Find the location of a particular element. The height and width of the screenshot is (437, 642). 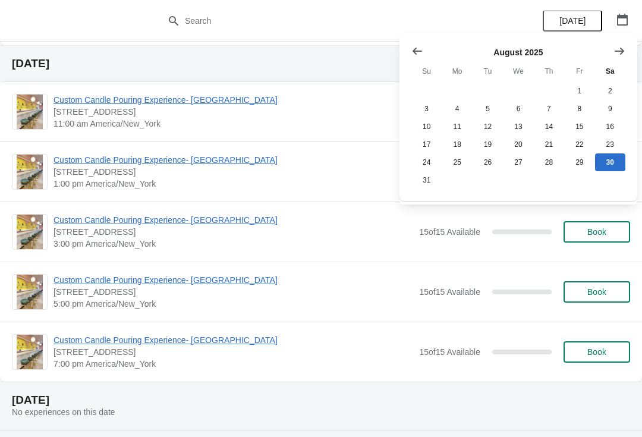

input: Search is located at coordinates (333, 21).